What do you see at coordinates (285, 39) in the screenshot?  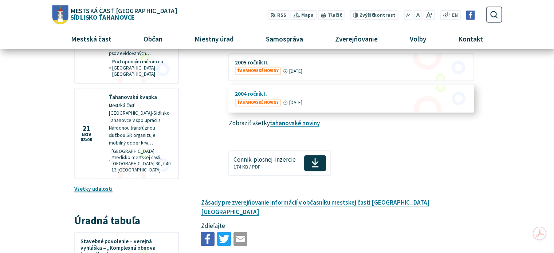 I see `a: Samospráva` at bounding box center [285, 39].